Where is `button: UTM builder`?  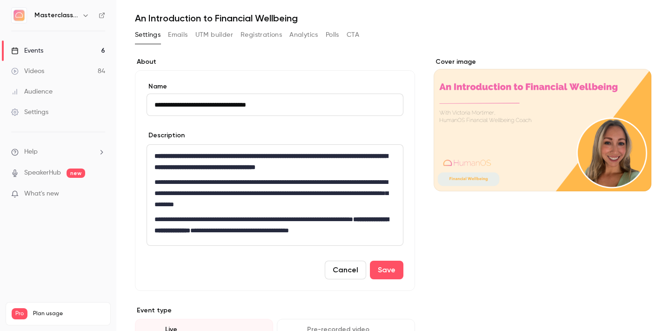 button: UTM builder is located at coordinates (214, 35).